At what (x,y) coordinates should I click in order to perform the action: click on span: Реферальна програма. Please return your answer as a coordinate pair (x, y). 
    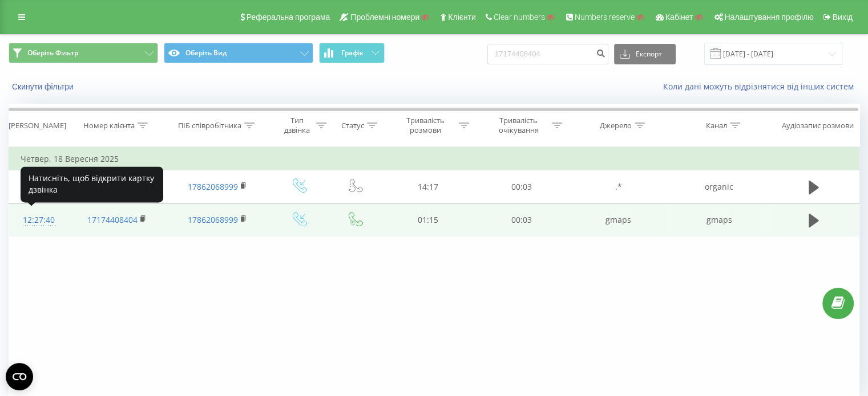
    Looking at the image, I should click on (288, 17).